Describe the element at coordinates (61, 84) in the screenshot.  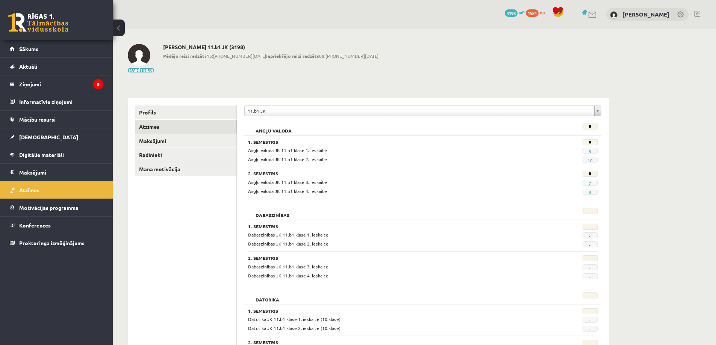
I see `legend: Ziņojumi` at that location.